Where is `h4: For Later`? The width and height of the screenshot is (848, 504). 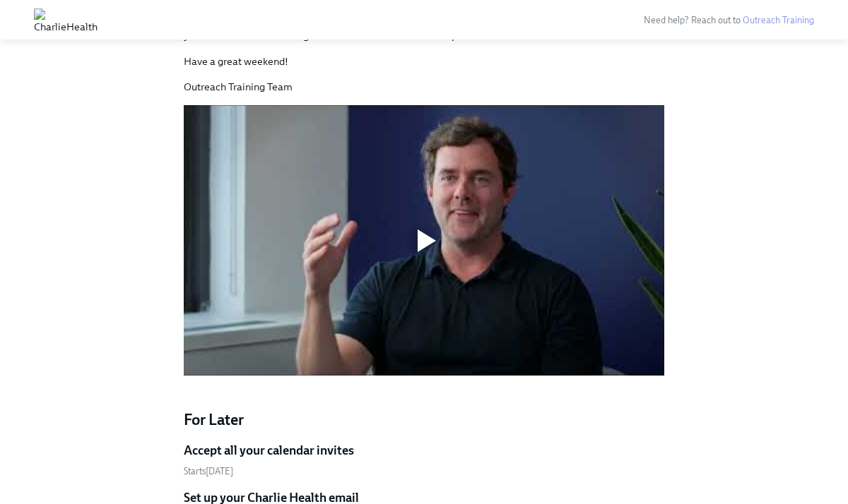 h4: For Later is located at coordinates (424, 420).